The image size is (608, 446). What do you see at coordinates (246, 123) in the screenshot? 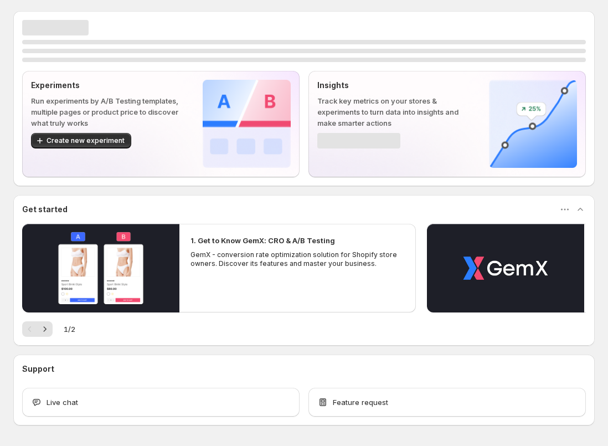
I see `img: Experiments` at bounding box center [246, 123].